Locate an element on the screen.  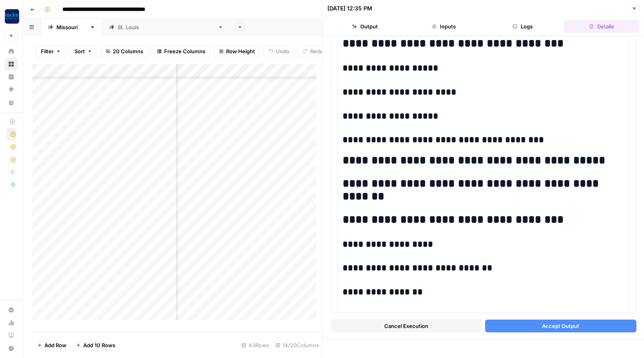
button: Accept Output is located at coordinates (560, 326).